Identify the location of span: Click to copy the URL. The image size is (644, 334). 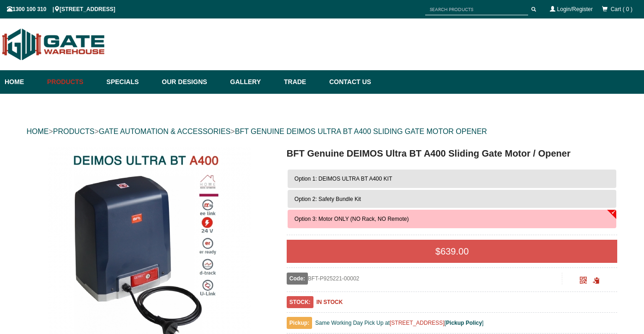
(596, 280).